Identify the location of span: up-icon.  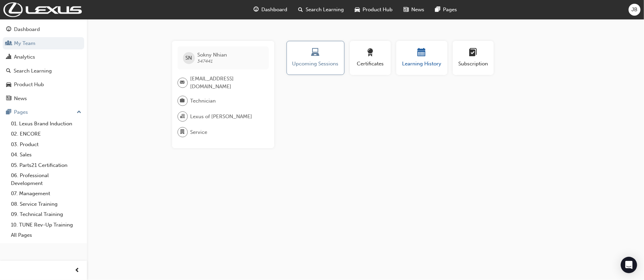
(79, 112).